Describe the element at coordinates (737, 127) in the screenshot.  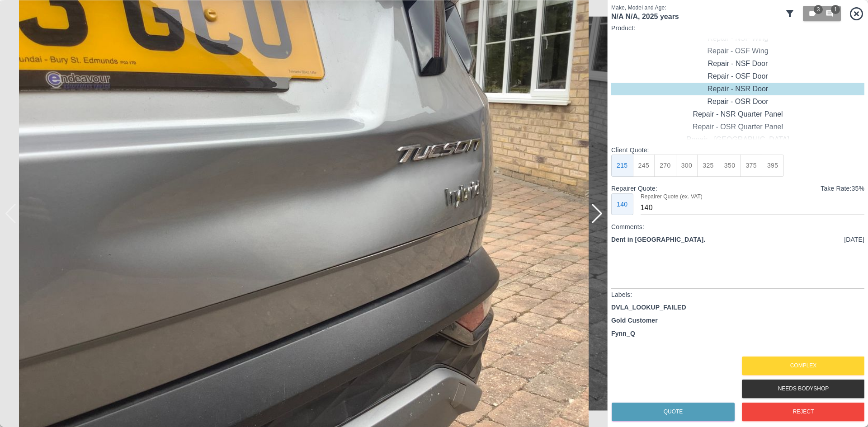
I see `div: Repair - OSR Quarter Panel` at that location.